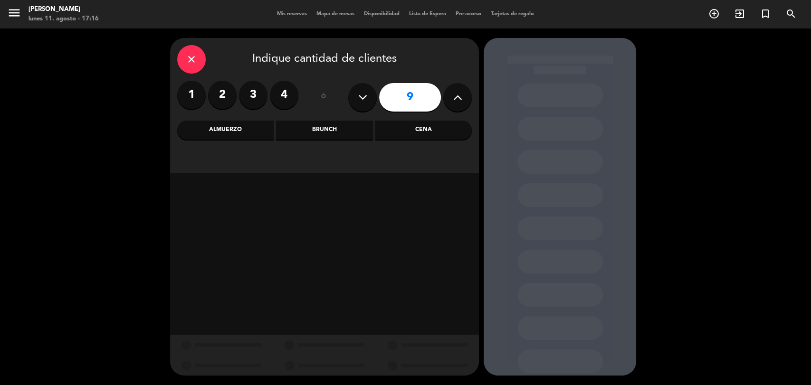 This screenshot has width=811, height=385. What do you see at coordinates (740, 14) in the screenshot?
I see `i: exit_to_app` at bounding box center [740, 14].